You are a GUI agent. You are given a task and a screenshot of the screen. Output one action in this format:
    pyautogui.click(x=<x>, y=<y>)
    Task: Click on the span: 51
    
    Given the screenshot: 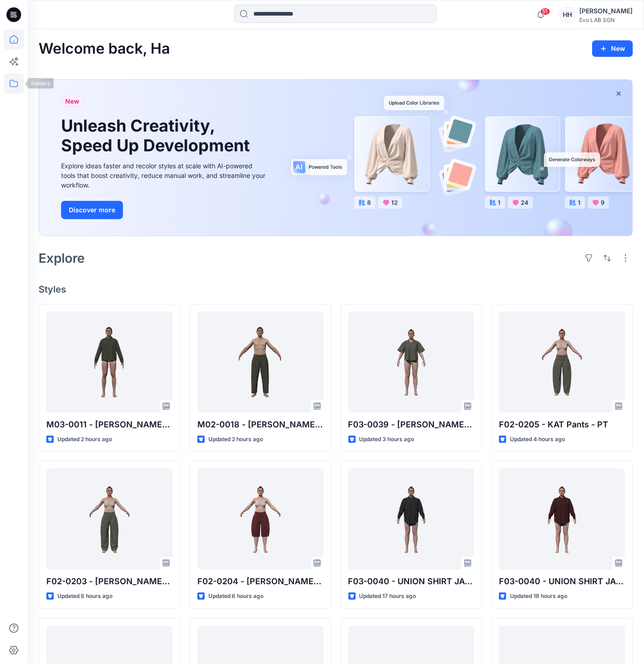 What is the action you would take?
    pyautogui.click(x=545, y=11)
    